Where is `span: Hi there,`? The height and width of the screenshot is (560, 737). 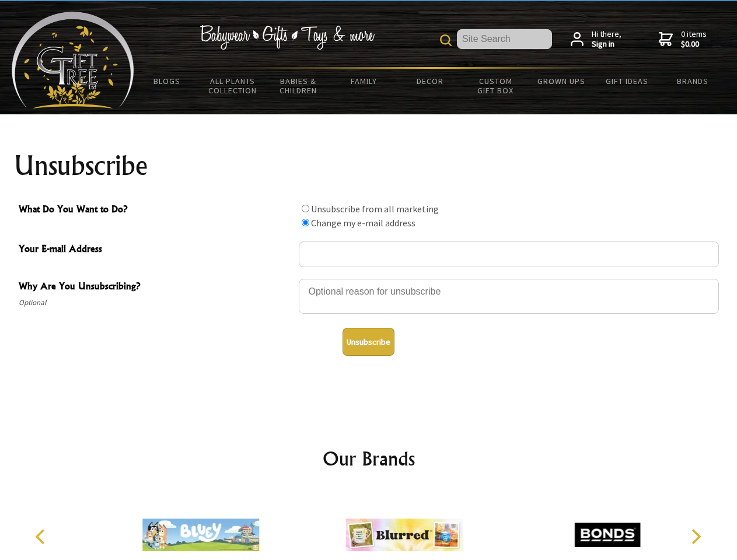 span: Hi there, is located at coordinates (606, 39).